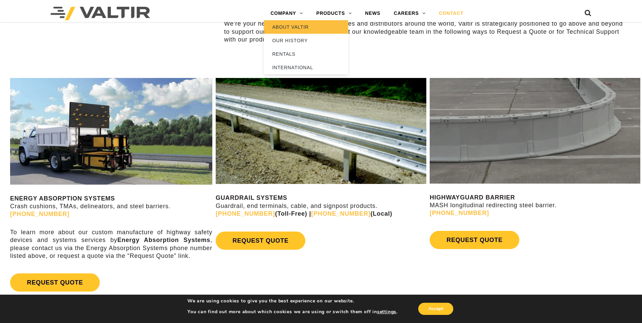 The height and width of the screenshot is (323, 642). I want to click on img: Radius-Barrier-Section-Highwayguard3, so click(535, 130).